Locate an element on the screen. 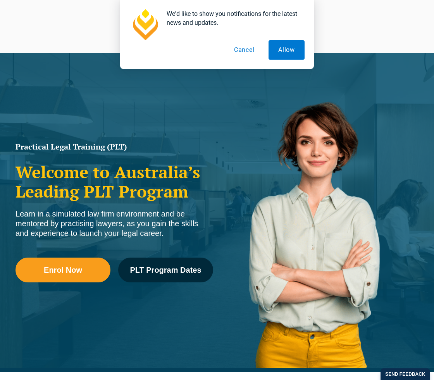 The width and height of the screenshot is (434, 380). div: We'd like to show you notifications for the latest news and updates. is located at coordinates (233, 18).